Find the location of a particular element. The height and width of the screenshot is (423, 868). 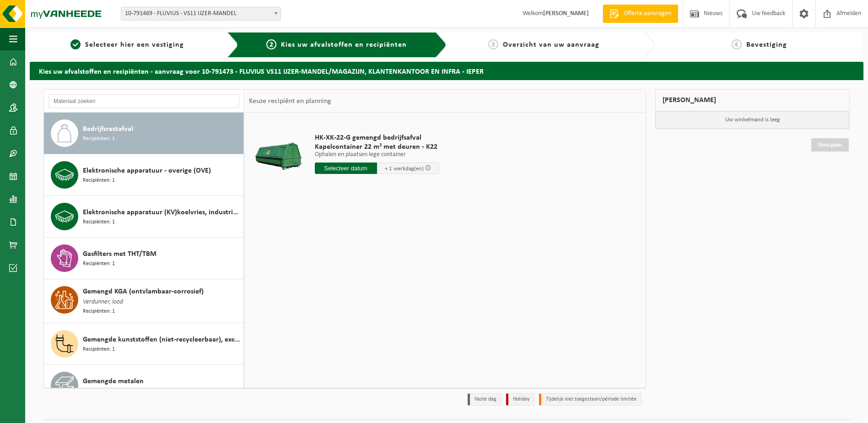

span: Selecteer hier een vestiging is located at coordinates (135, 45).